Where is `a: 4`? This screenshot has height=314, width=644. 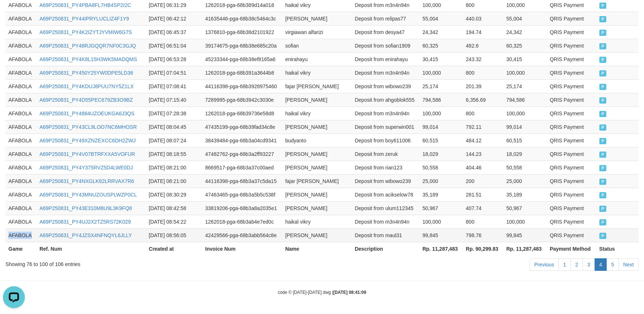
a: 4 is located at coordinates (601, 264).